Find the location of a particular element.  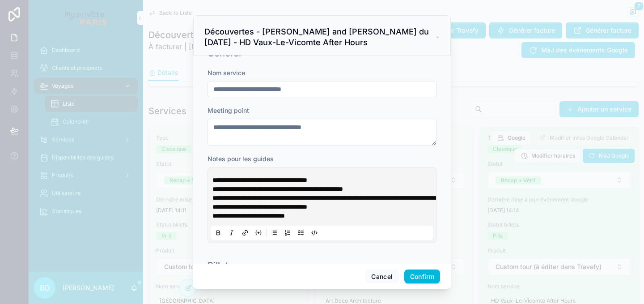

span: Meeting point is located at coordinates (228, 110).